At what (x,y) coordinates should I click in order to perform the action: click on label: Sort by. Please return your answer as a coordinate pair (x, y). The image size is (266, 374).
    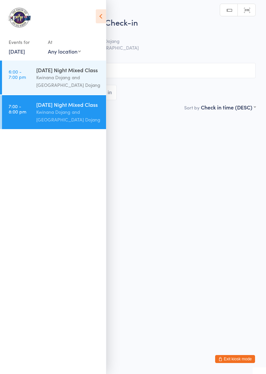
    Looking at the image, I should click on (192, 108).